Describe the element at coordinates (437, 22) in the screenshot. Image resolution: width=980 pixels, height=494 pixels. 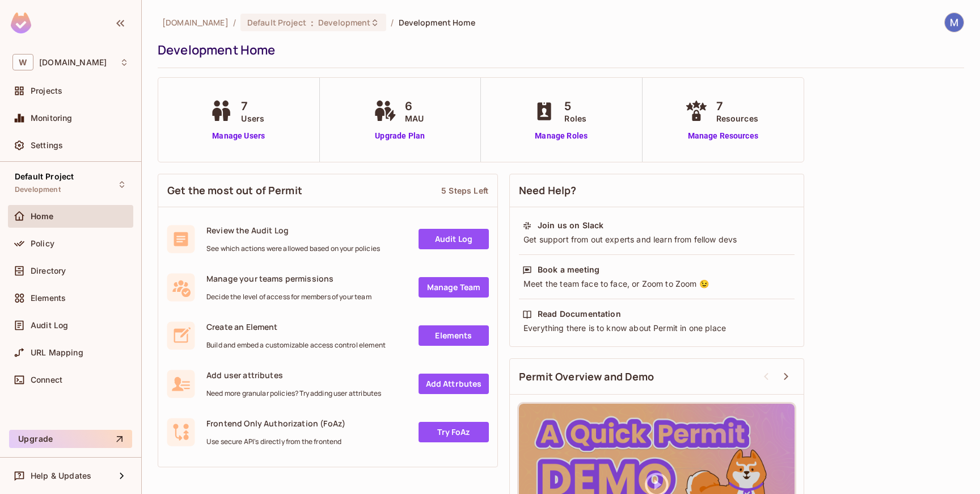
I see `span: Development Home` at that location.